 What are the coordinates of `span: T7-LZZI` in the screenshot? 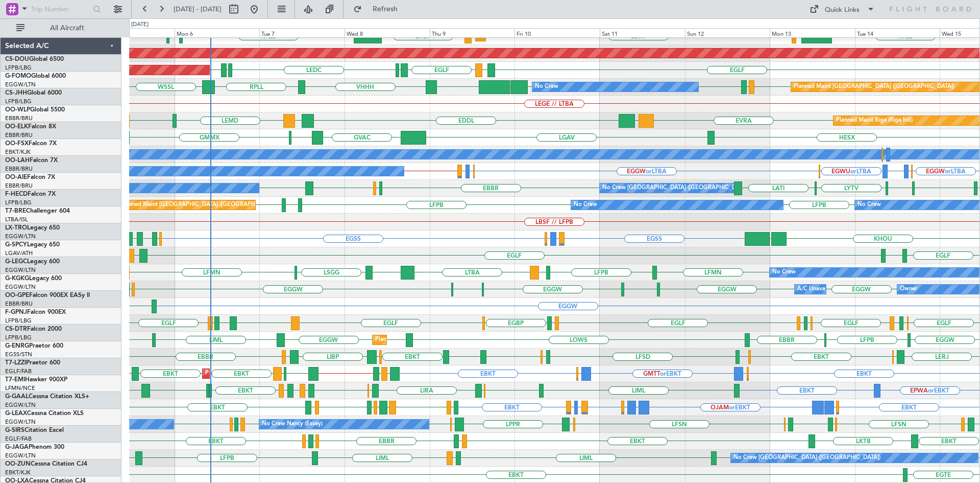 It's located at (15, 363).